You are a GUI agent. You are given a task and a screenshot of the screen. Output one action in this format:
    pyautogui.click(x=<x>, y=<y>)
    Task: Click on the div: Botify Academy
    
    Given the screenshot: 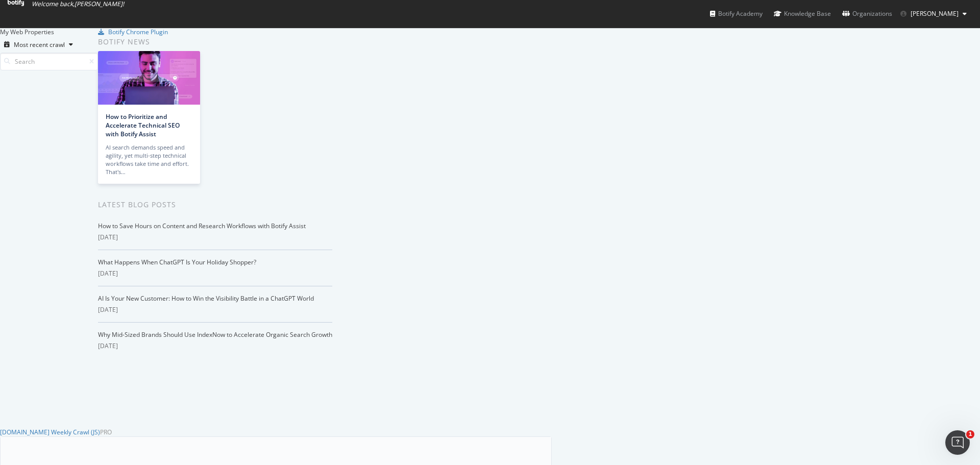 What is the action you would take?
    pyautogui.click(x=736, y=14)
    